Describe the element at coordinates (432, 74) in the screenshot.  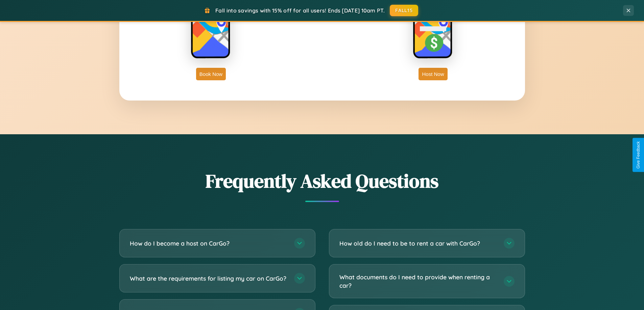
I see `button: Host Now` at that location.